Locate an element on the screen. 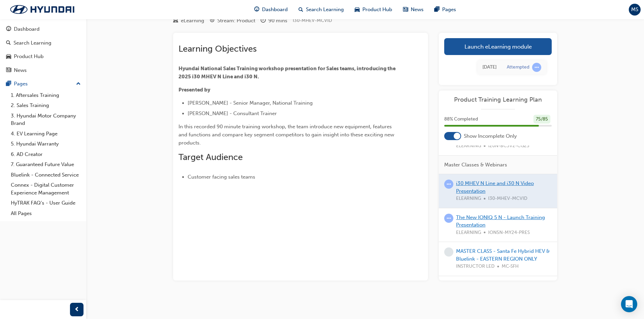 The height and width of the screenshot is (319, 644). a: Trak is located at coordinates (42, 9).